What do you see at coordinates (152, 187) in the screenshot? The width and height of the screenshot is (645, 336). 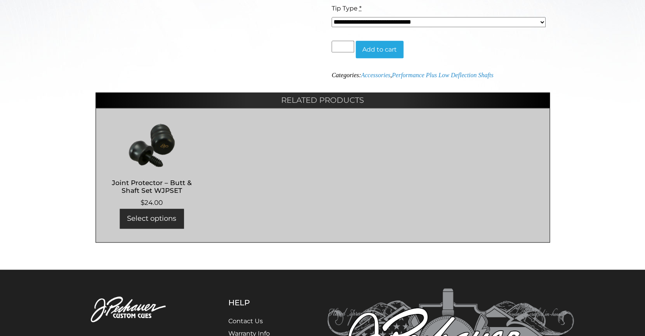 I see `h2: Joint Protector – Butt & Shaft Set WJPSET` at bounding box center [152, 187].